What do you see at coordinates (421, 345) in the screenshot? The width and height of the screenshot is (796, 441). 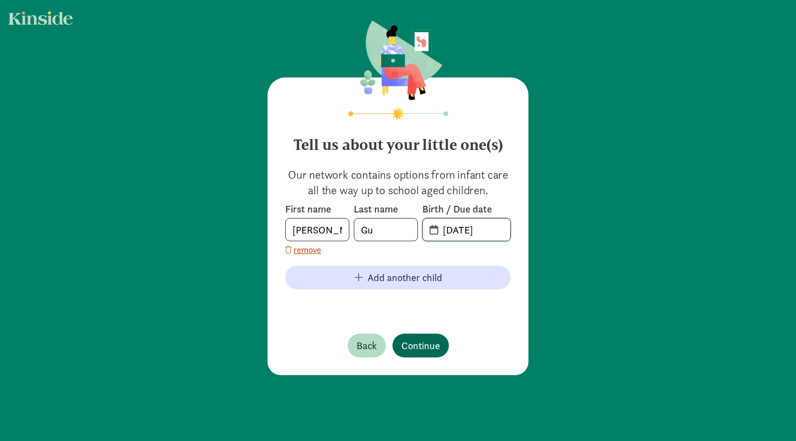 I see `span: Continue` at bounding box center [421, 345].